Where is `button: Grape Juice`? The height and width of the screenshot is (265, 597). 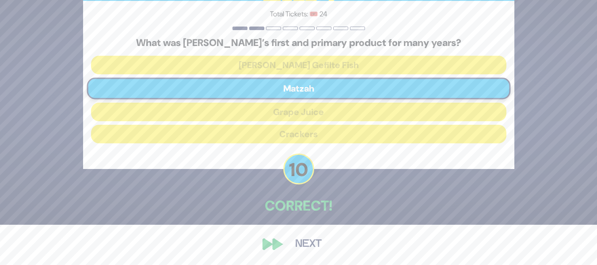
button: Grape Juice is located at coordinates (299, 112).